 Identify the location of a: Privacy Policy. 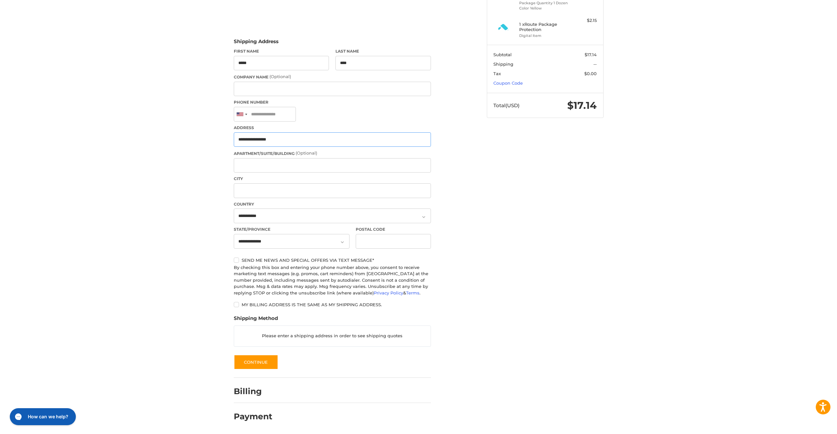
(388, 293).